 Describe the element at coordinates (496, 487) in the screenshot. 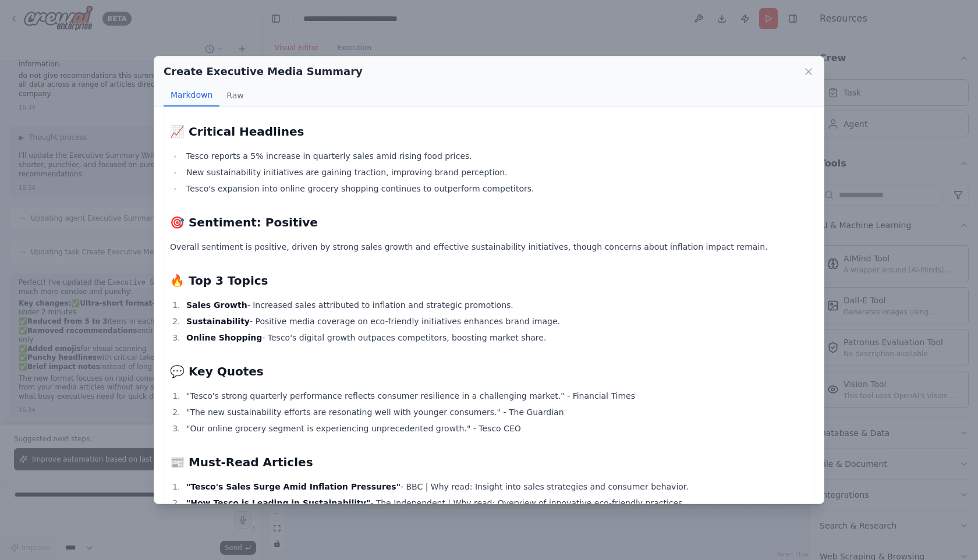

I see `li: - BBC | Why read: Insight into sales strategies and consumer behavior.` at that location.